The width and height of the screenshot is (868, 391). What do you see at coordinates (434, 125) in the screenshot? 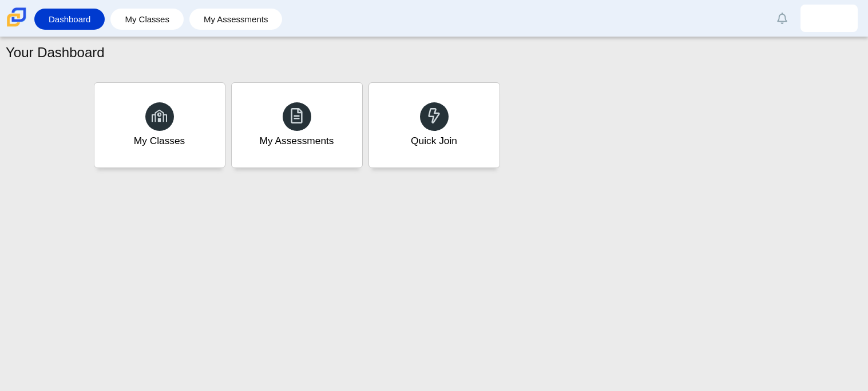
I see `a: Quick Join` at bounding box center [434, 125].